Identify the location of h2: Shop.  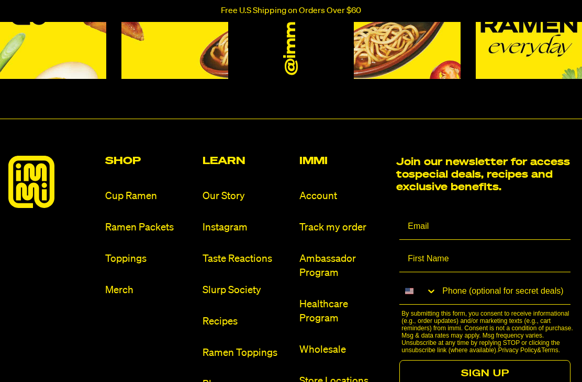
(149, 161).